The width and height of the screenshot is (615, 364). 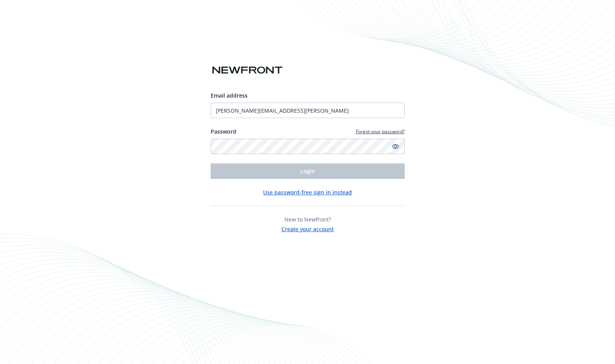 I want to click on a: Forgot your password?, so click(x=380, y=131).